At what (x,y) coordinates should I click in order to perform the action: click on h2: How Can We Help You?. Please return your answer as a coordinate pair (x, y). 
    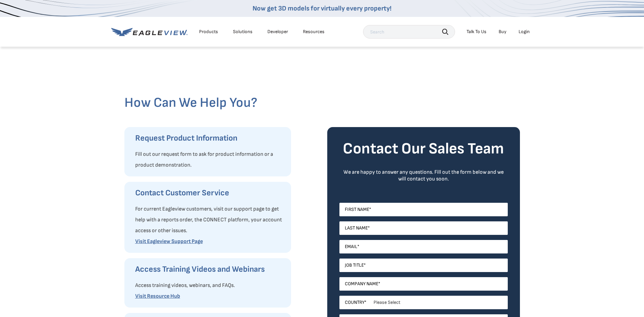
    Looking at the image, I should click on (322, 103).